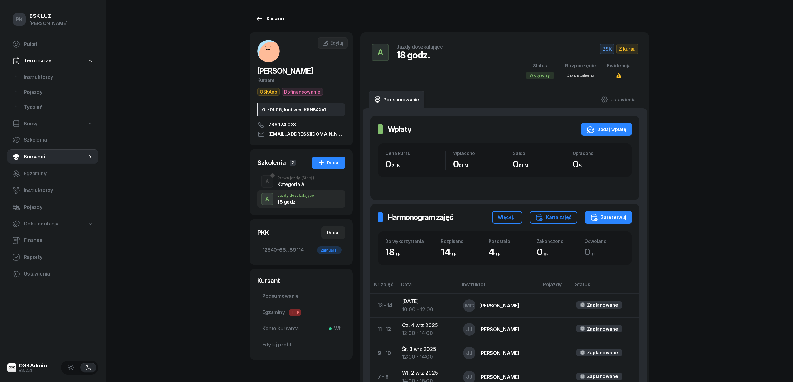 The image size is (793, 382). I want to click on button: Dodaj, so click(333, 233).